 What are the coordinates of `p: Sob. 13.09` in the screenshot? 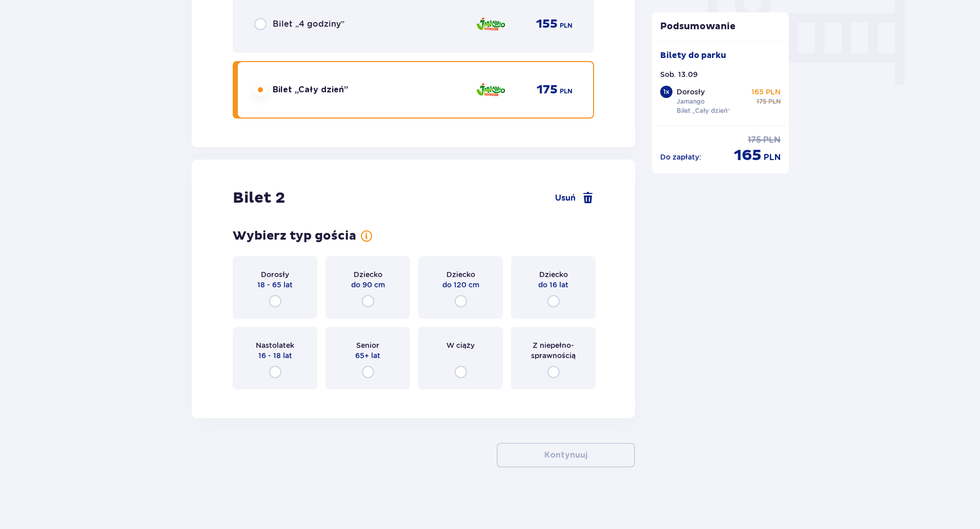 It's located at (679, 74).